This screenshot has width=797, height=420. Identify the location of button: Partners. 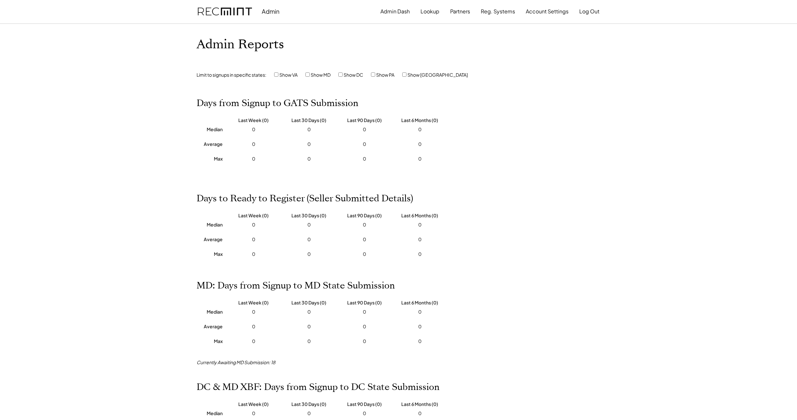
(460, 11).